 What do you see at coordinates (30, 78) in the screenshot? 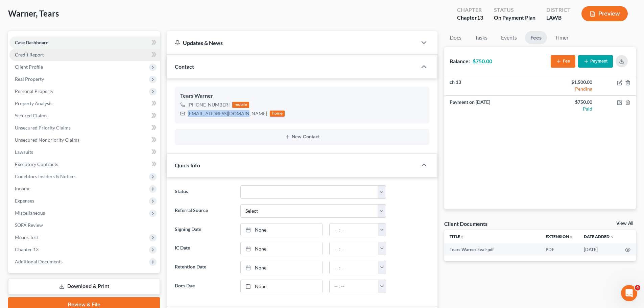
I see `span: Real Property` at bounding box center [30, 78].